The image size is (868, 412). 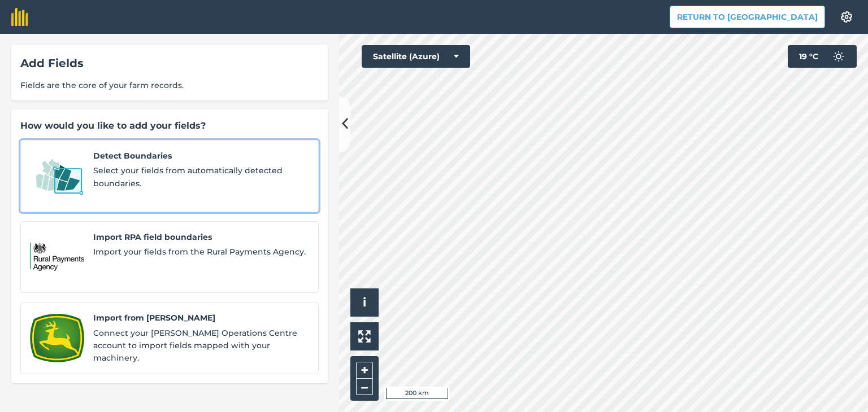 I want to click on img: A cog icon, so click(x=846, y=17).